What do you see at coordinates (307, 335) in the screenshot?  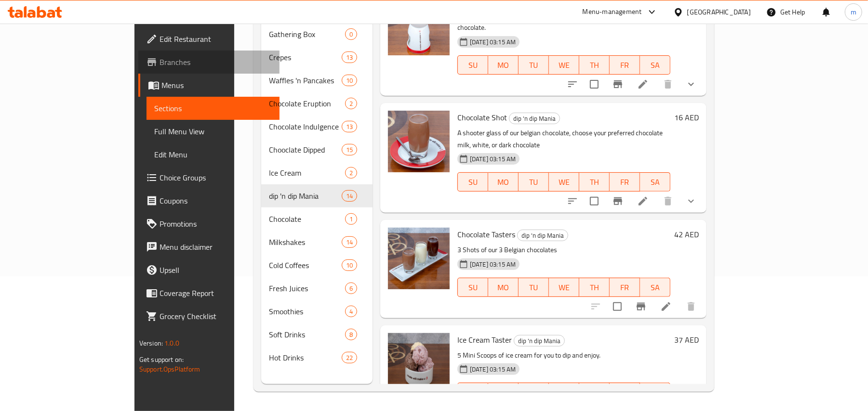 I see `div: Soft Drinks` at bounding box center [307, 335].